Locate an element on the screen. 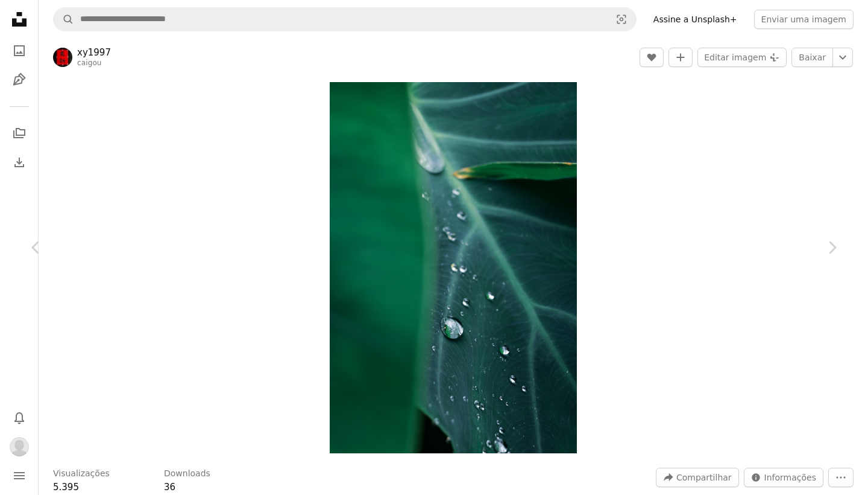 The height and width of the screenshot is (495, 868). button: Notificações is located at coordinates (19, 418).